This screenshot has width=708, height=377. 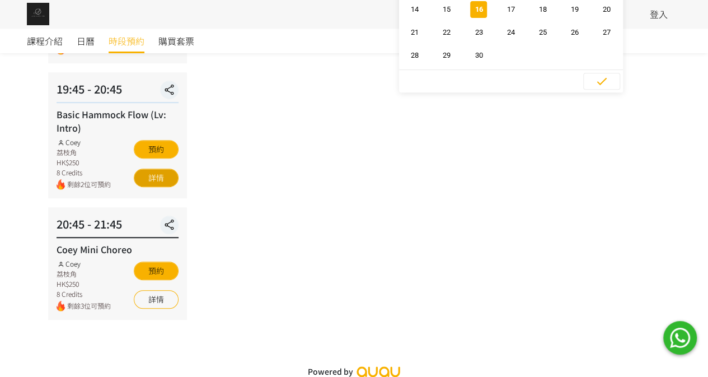 What do you see at coordinates (574, 10) in the screenshot?
I see `span: 19` at bounding box center [574, 10].